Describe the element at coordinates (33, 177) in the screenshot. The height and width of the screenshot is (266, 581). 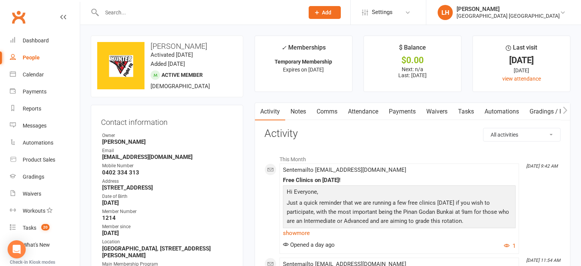
I see `div: Gradings` at that location.